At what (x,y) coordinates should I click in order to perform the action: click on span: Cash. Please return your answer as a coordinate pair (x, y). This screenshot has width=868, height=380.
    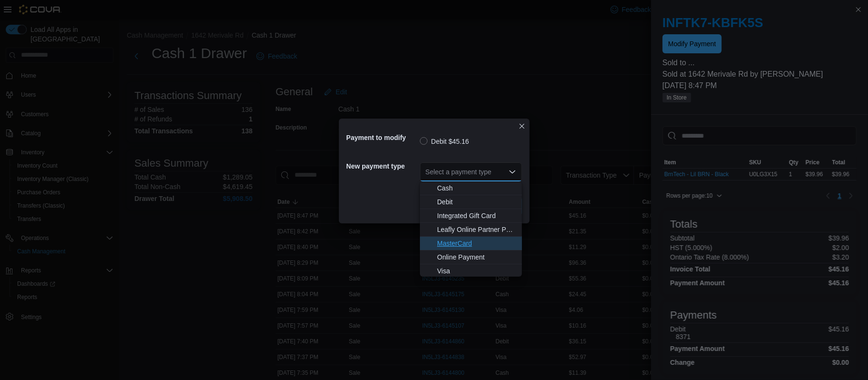
    Looking at the image, I should click on (476, 188).